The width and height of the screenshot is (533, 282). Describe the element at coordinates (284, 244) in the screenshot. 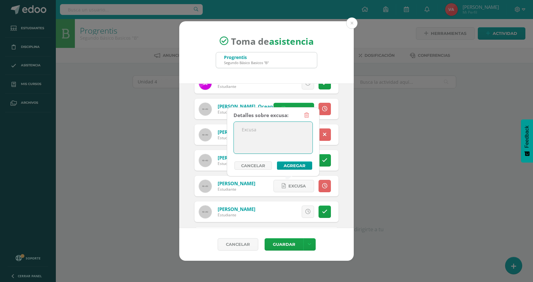

I see `button: Guardar` at that location.